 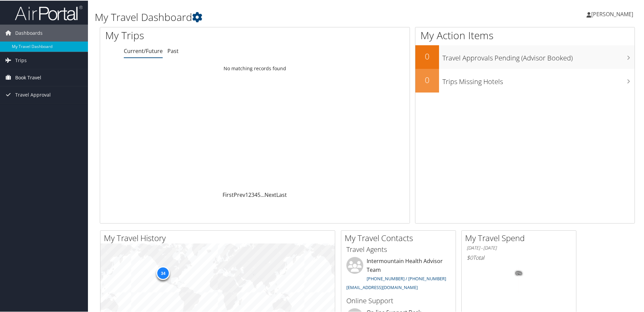 I want to click on img: airportal-logo.png, so click(x=49, y=12).